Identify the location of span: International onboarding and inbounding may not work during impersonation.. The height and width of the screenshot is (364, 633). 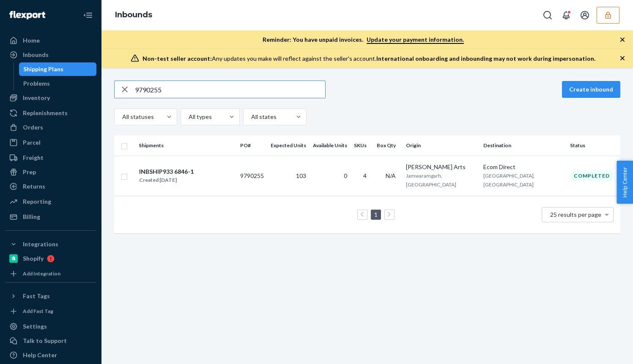
(485, 59).